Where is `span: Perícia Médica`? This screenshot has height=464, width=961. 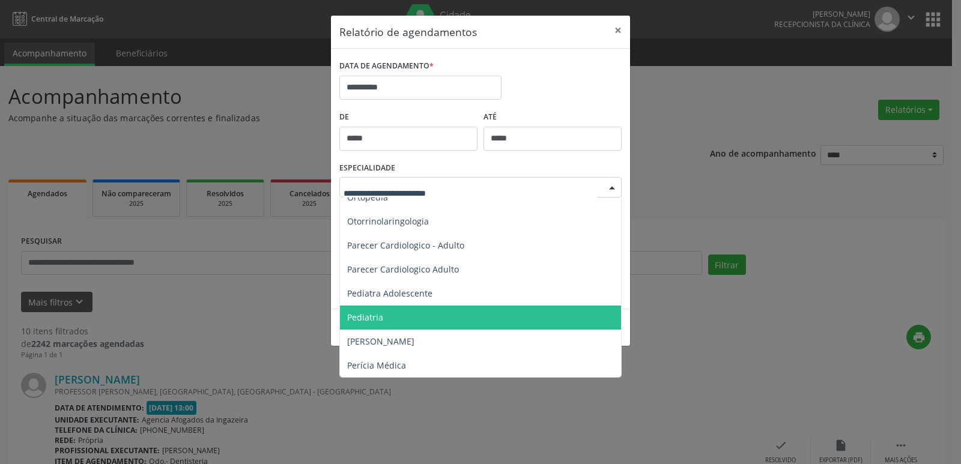
span: Perícia Médica is located at coordinates (376, 365).